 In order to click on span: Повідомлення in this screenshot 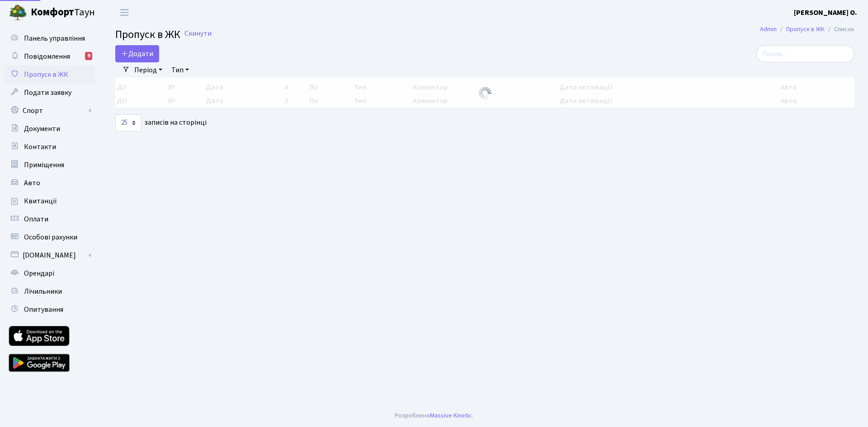, I will do `click(47, 57)`.